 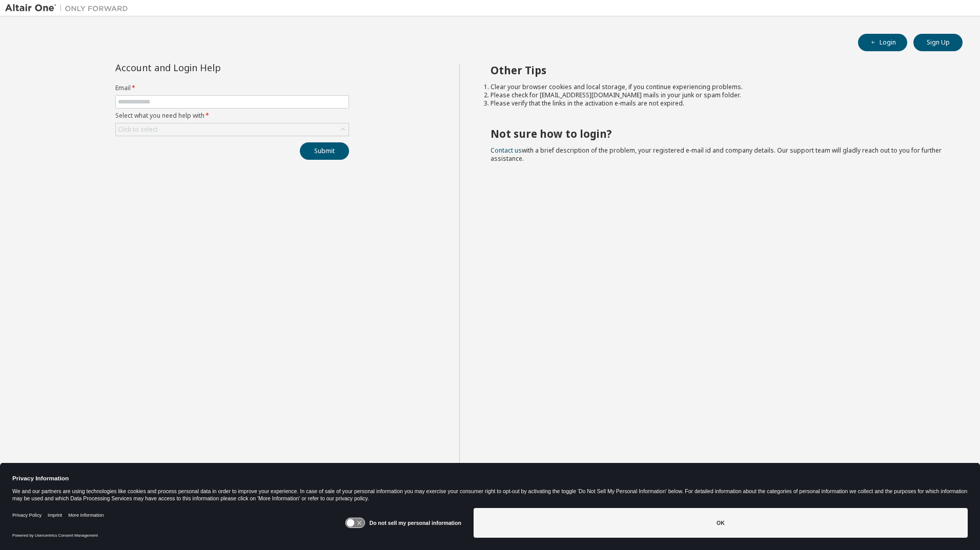 What do you see at coordinates (232, 88) in the screenshot?
I see `label: Email` at bounding box center [232, 88].